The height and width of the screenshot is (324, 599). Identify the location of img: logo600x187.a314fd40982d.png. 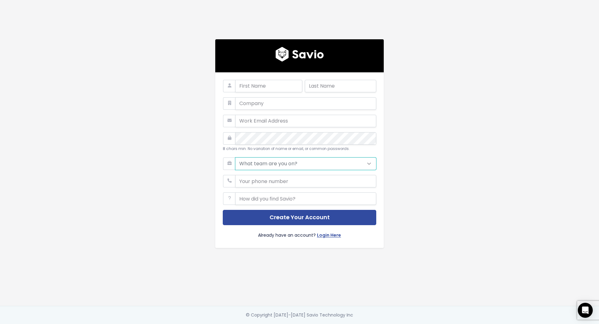
(299, 54).